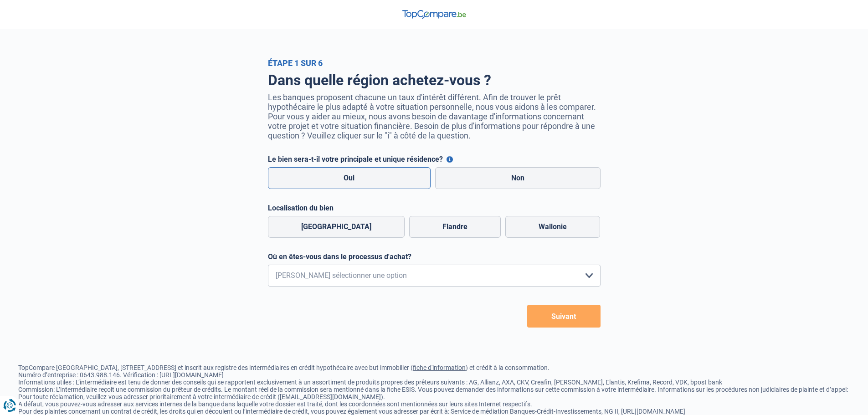  Describe the element at coordinates (434, 208) in the screenshot. I see `label: Localisation du bien` at that location.